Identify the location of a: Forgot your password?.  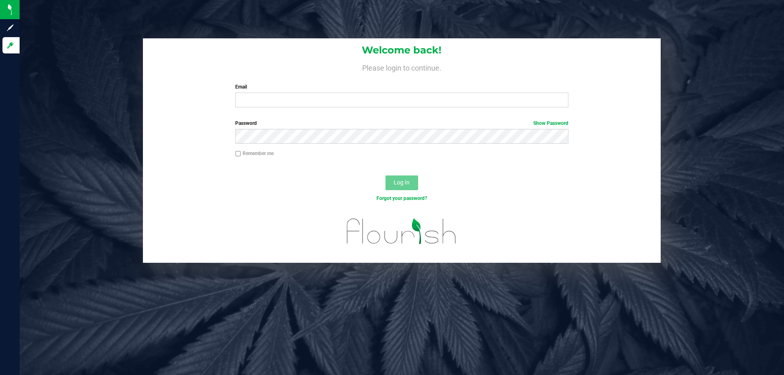
(402, 198).